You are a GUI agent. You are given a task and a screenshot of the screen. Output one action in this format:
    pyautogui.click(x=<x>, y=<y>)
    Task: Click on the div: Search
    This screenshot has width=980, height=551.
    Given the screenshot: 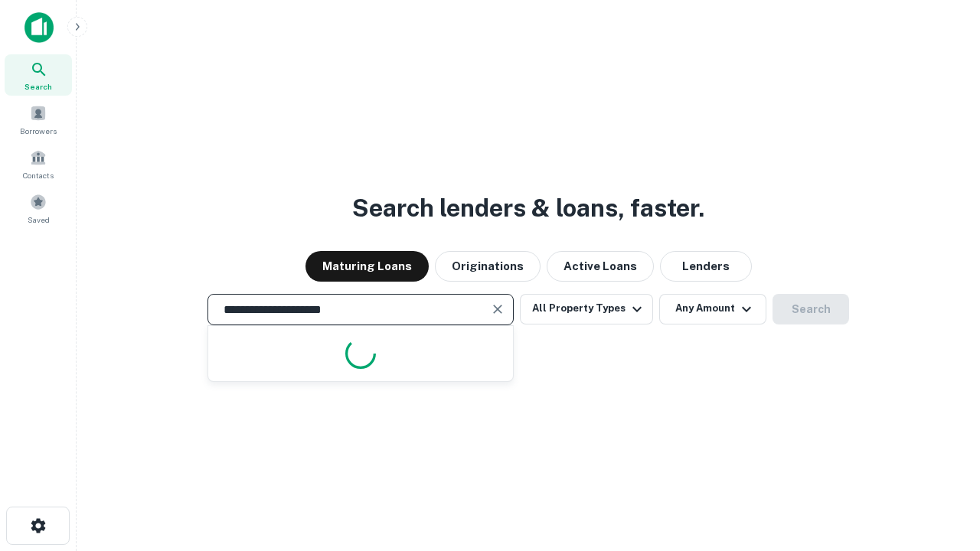 What is the action you would take?
    pyautogui.click(x=39, y=75)
    